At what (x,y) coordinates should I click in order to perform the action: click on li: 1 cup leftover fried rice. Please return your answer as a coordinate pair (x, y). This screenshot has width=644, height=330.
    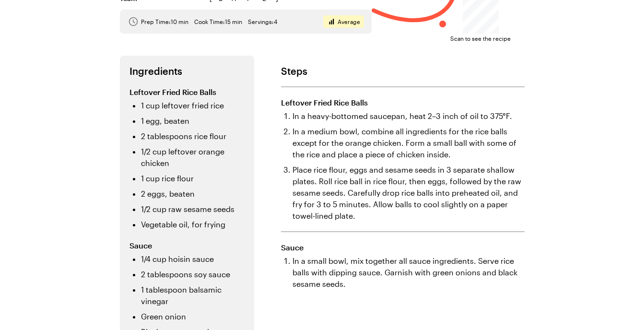
    Looking at the image, I should click on (193, 106).